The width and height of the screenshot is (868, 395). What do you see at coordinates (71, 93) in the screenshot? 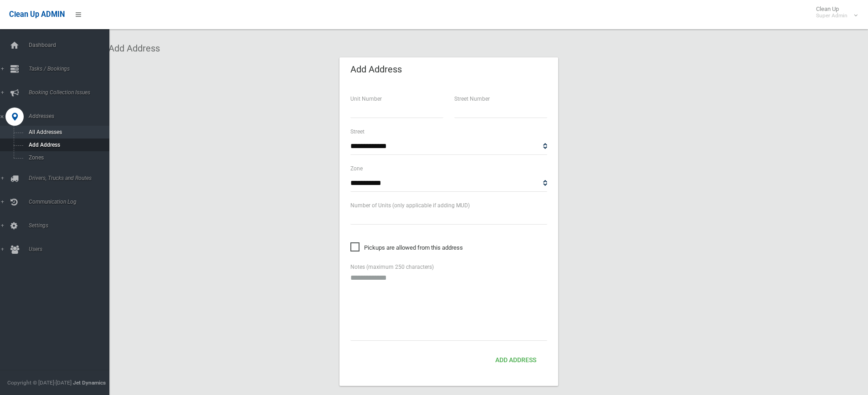
I see `span: Booking Collection Issues` at bounding box center [71, 93].